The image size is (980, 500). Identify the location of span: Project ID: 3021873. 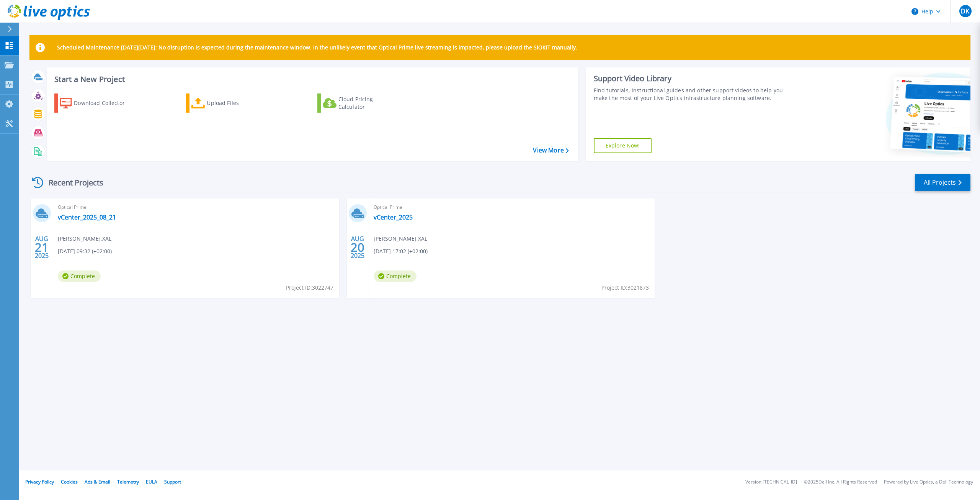
(625, 288).